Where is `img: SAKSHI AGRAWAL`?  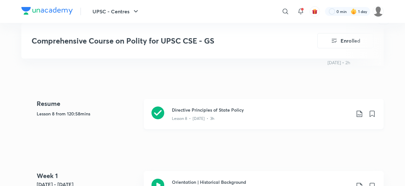
img: SAKSHI AGRAWAL is located at coordinates (378, 11).